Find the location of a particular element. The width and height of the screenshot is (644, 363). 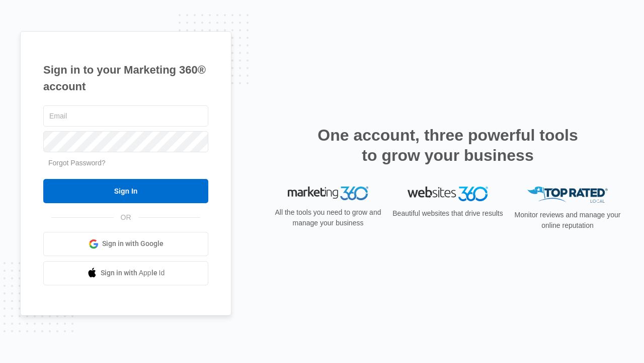

p: Beautiful websites that drive results is located at coordinates (448, 213).